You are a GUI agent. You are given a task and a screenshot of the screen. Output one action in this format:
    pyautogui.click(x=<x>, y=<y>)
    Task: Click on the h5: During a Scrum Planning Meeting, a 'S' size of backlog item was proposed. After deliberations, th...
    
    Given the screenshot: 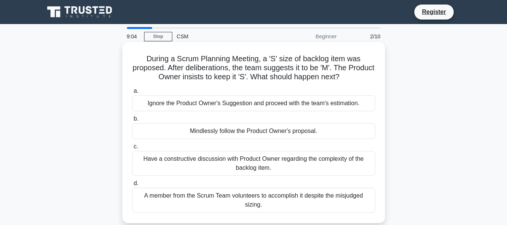 What is the action you would take?
    pyautogui.click(x=254, y=68)
    